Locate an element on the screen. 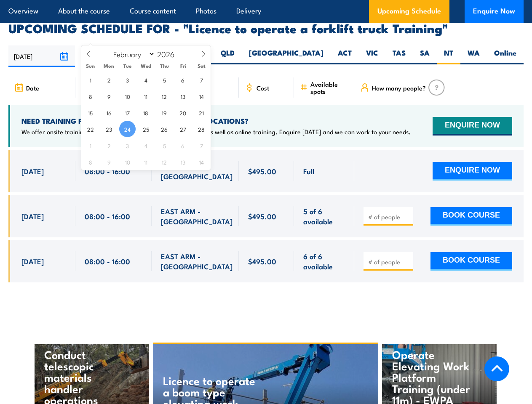 This screenshot has height=404, width=532. span: Thu is located at coordinates (165, 66).